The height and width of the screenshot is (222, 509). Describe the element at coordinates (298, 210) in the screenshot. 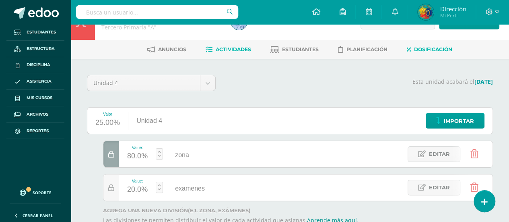

I see `label: Agrega una nueva división` at that location.